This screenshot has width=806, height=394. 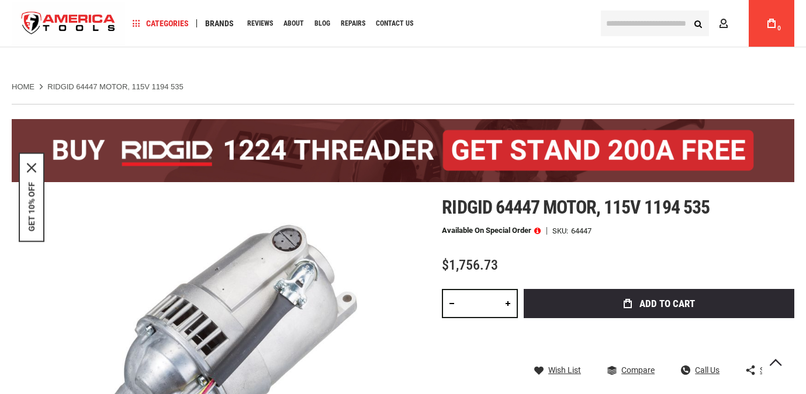 What do you see at coordinates (293, 23) in the screenshot?
I see `a: About` at bounding box center [293, 23].